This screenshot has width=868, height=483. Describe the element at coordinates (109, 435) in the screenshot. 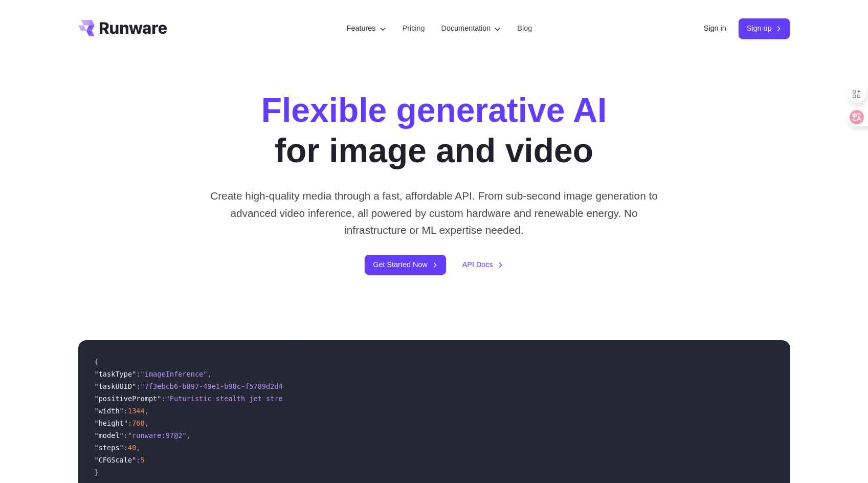

I see `span: "model"` at that location.